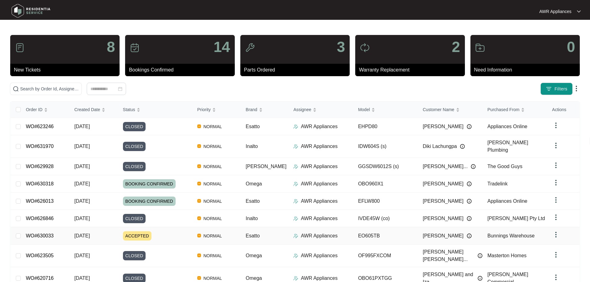 The height and width of the screenshot is (282, 590). Describe the element at coordinates (40, 184) in the screenshot. I see `a: WO#630318` at that location.